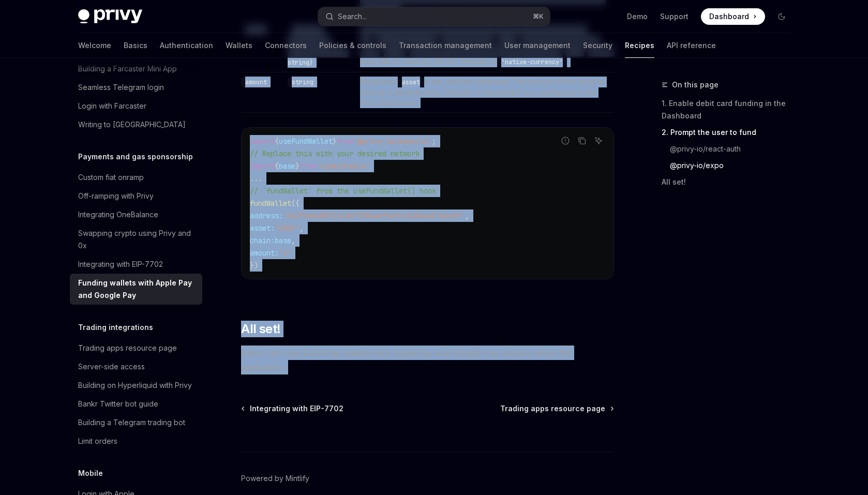  I want to click on span: chain:, so click(262, 240).